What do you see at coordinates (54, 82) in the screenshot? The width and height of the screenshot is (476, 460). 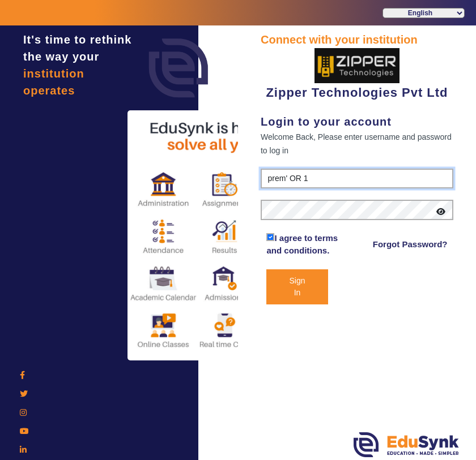 I see `span: institution operates` at bounding box center [54, 82].